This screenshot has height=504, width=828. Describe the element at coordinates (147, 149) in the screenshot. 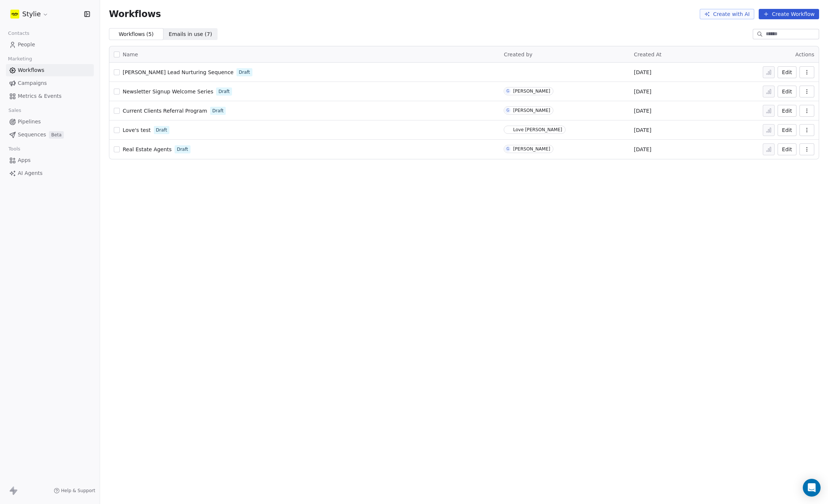

I see `span: Real Estate Agents` at that location.